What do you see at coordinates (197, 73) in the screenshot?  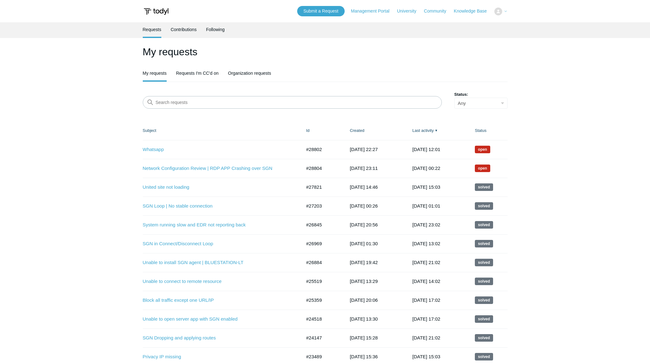 I see `a: Requests I'm CC'd on` at bounding box center [197, 73].